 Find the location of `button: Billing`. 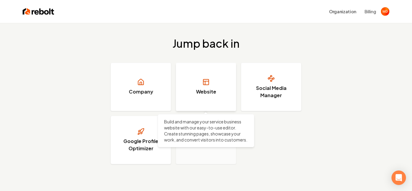

button: Billing is located at coordinates (370, 11).